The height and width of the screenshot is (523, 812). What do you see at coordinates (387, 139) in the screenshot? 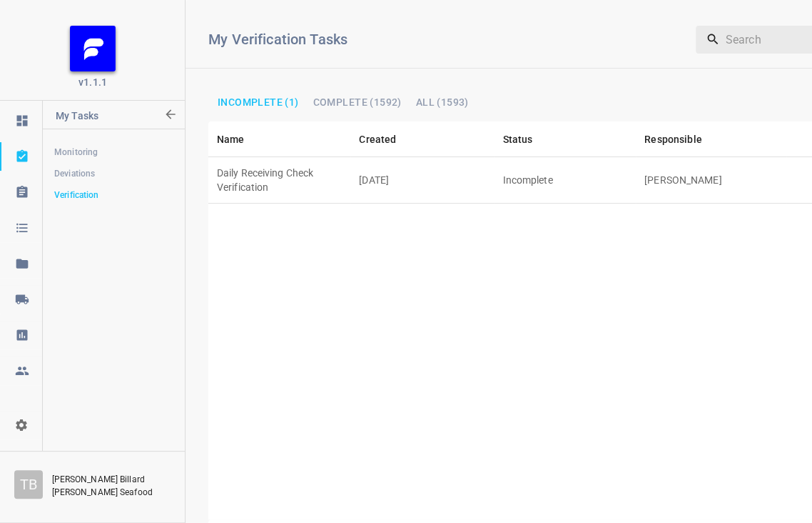
I see `span: Created` at bounding box center [387, 139].